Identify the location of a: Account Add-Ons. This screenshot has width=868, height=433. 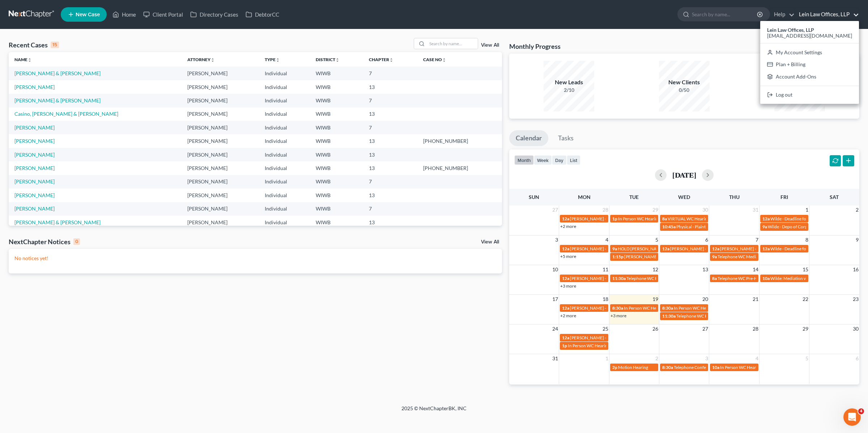
(810, 77).